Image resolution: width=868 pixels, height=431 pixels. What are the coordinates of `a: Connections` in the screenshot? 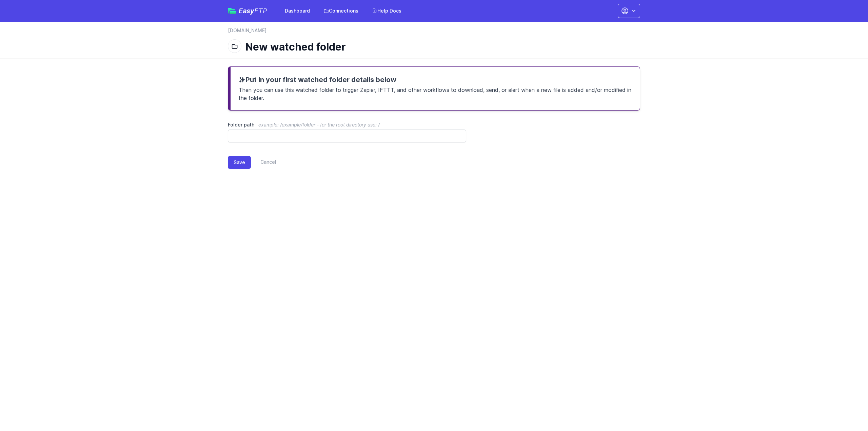 It's located at (340, 11).